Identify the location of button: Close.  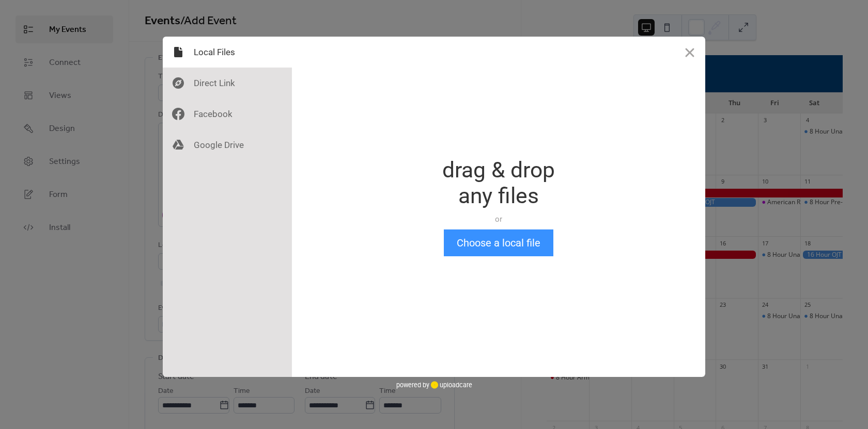
(689, 52).